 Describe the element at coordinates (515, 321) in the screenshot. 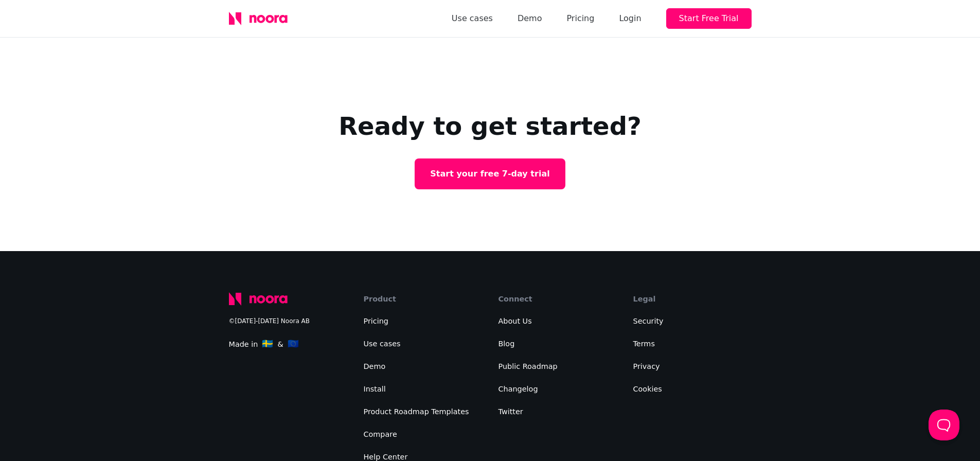

I see `a: About Us` at that location.